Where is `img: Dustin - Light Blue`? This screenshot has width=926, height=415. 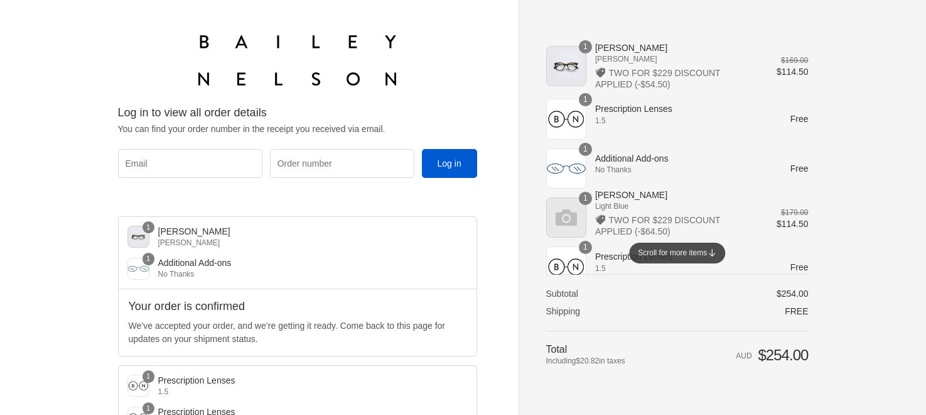
img: Dustin - Light Blue is located at coordinates (567, 217).